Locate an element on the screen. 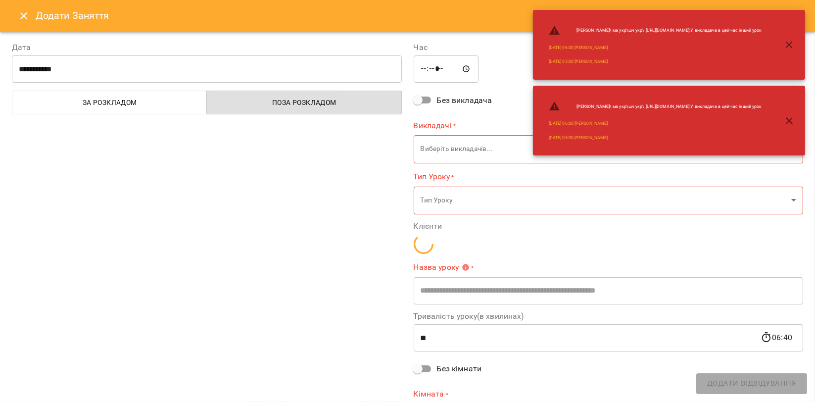  button: За розкладом is located at coordinates (109, 102).